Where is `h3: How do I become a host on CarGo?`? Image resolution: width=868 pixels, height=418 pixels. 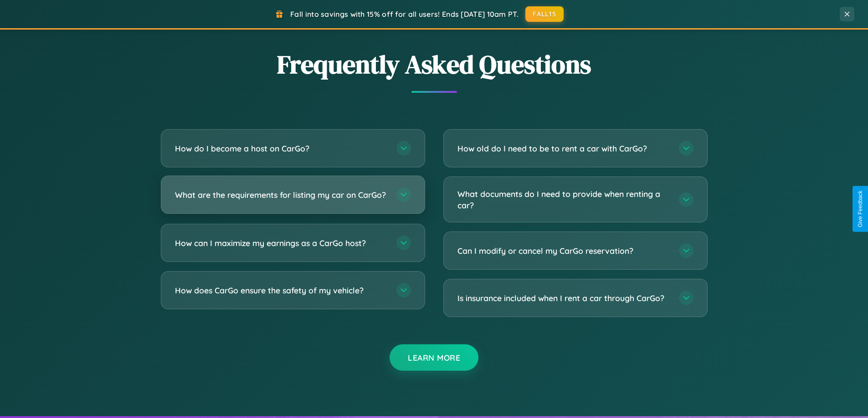
h3: How do I become a host on CarGo? is located at coordinates (281, 149).